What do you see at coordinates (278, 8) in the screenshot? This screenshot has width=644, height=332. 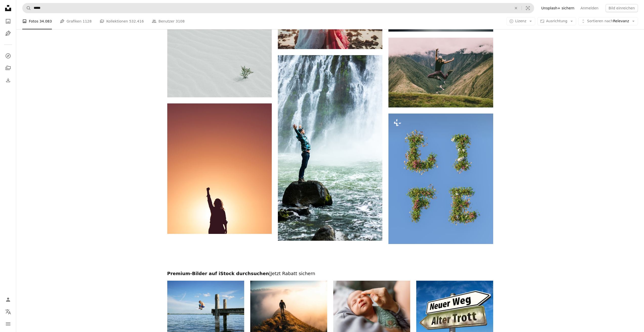 I see `form: Finden Sie Bildmaterial auf der ganzen Webseite` at bounding box center [278, 8].